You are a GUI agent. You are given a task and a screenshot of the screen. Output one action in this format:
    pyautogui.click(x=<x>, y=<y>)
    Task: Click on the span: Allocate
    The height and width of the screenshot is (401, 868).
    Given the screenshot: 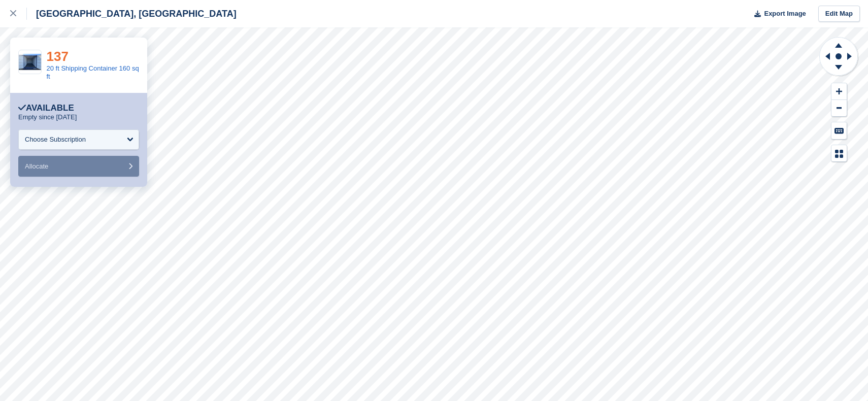 What is the action you would take?
    pyautogui.click(x=37, y=166)
    